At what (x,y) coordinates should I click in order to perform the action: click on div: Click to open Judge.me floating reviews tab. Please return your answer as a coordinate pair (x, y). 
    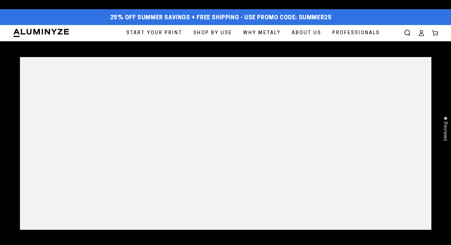
    Looking at the image, I should click on (445, 128).